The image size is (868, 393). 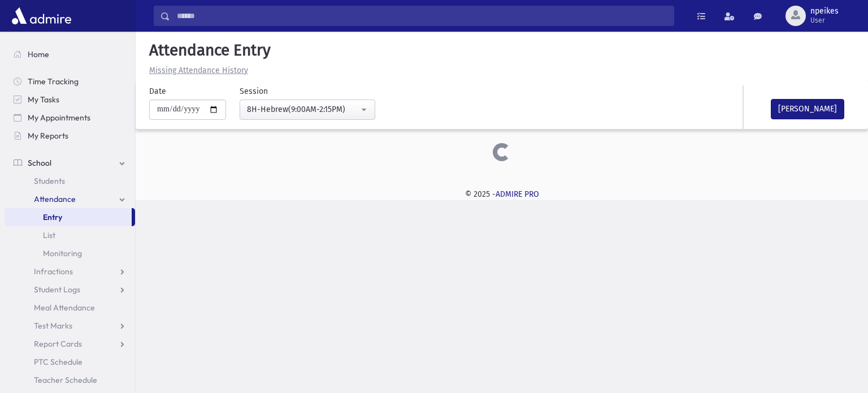 What do you see at coordinates (70, 118) in the screenshot?
I see `a: My Appointments` at bounding box center [70, 118].